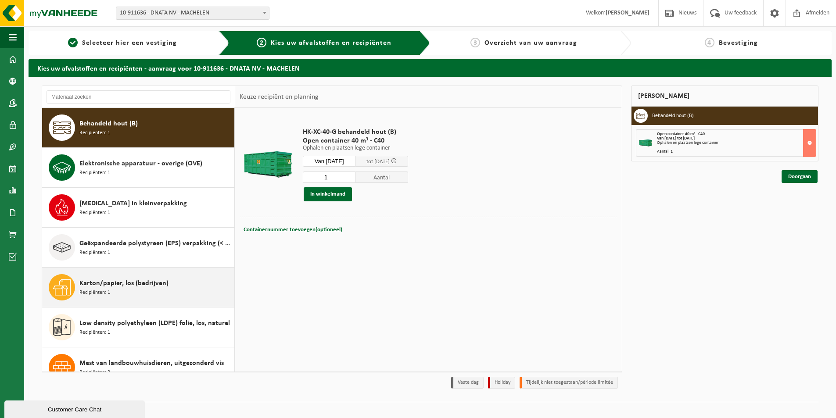  What do you see at coordinates (138, 328) in the screenshot?
I see `button: Low density polyethyleen (LDPE) folie, los, naturel Recipiënten: 1` at bounding box center [138, 328].